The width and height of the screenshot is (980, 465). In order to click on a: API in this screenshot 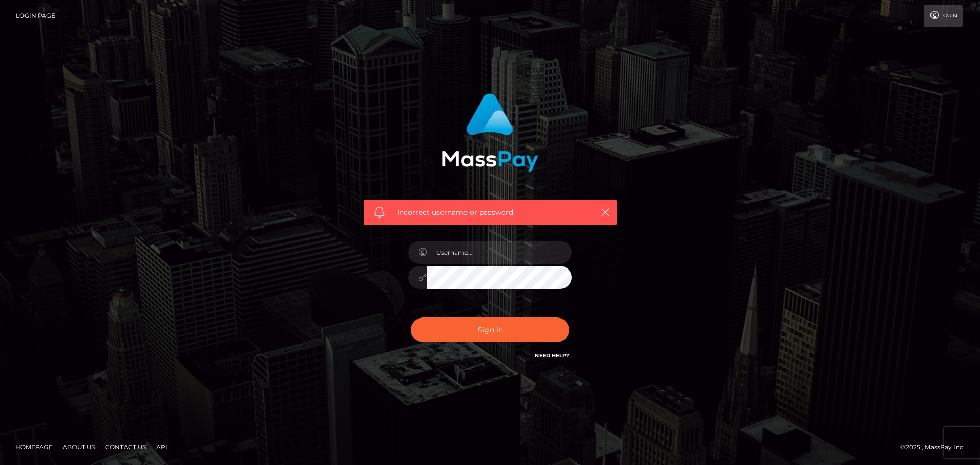, I will do `click(162, 446)`.